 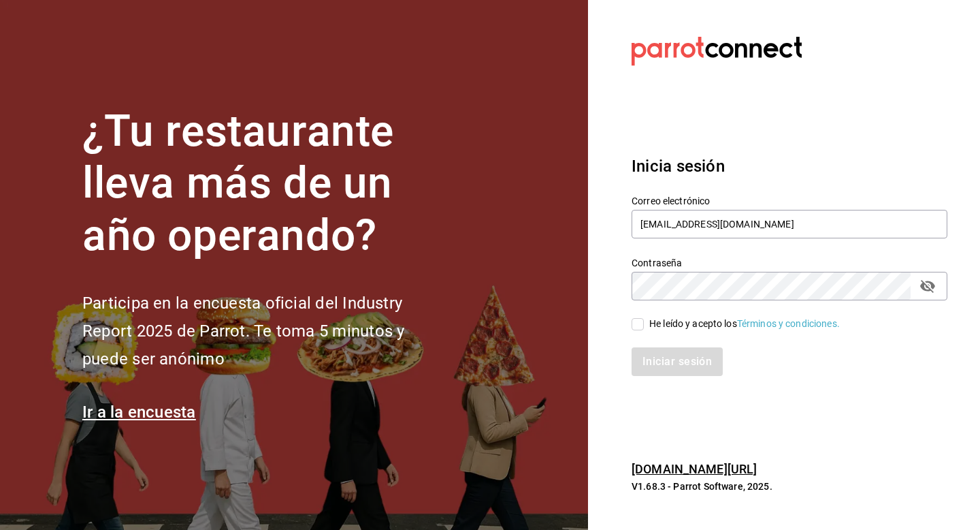 I want to click on label: Correo electrónico, so click(x=790, y=200).